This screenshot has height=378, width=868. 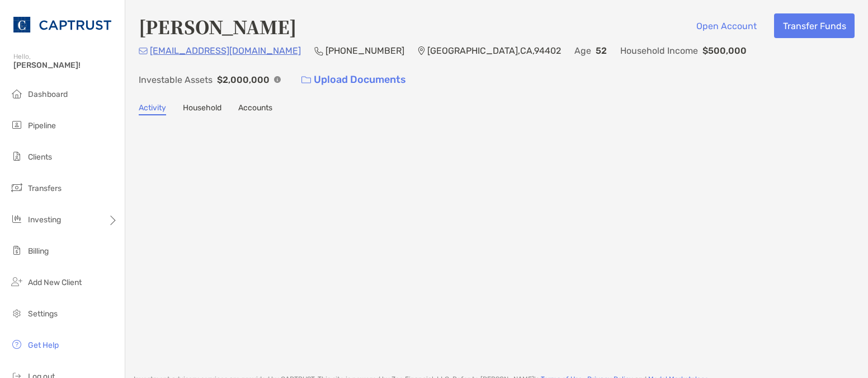 What do you see at coordinates (176, 79) in the screenshot?
I see `p: Investable Assets` at bounding box center [176, 79].